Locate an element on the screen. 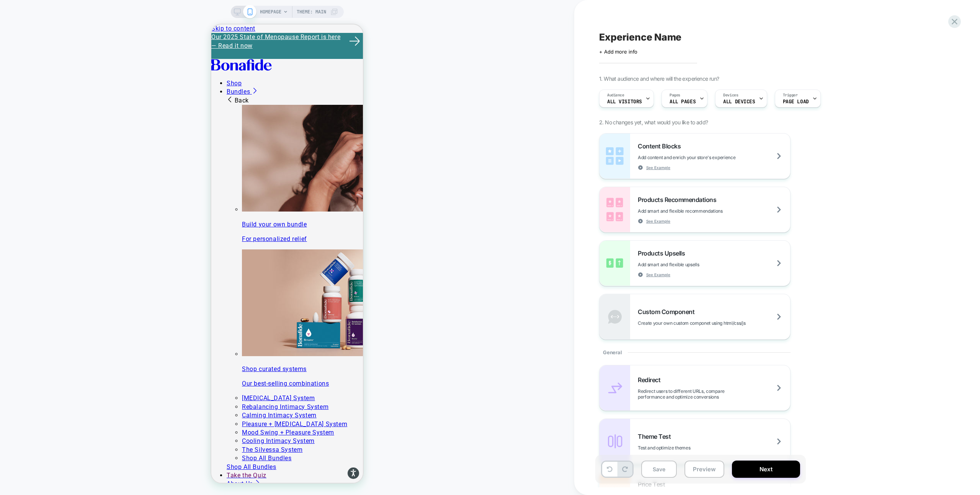  span: Add smart and flexible recommendations is located at coordinates (700, 211).